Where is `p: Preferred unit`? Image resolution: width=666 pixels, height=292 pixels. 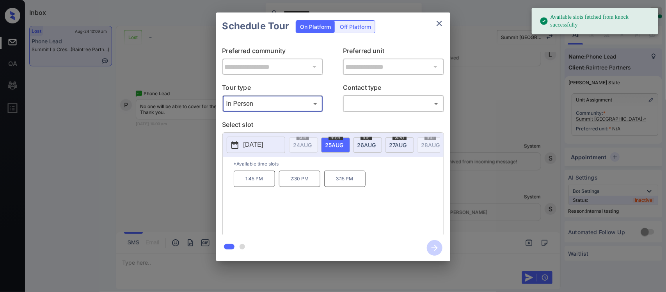
p: Preferred unit is located at coordinates (393, 52).